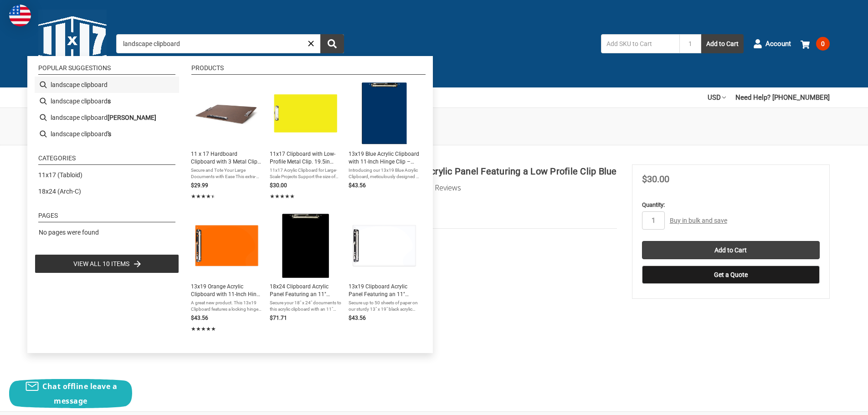 The image size is (868, 415). What do you see at coordinates (305, 291) in the screenshot?
I see `span: 18x24 Clipboard Acrylic Panel Featuring an 11" Hinge Clip Black` at bounding box center [305, 291].